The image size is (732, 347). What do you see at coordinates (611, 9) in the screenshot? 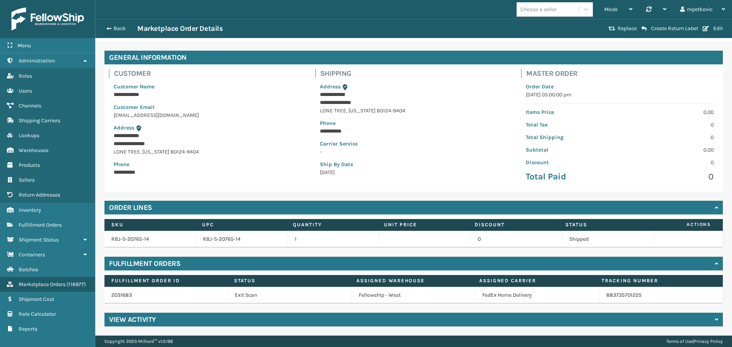
I see `span: Mode` at bounding box center [611, 9].